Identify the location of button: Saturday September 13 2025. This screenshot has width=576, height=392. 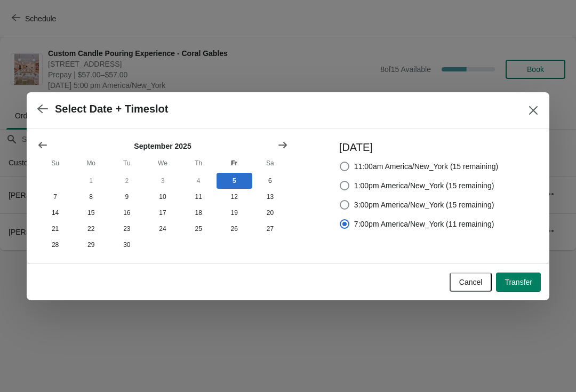
(270, 197).